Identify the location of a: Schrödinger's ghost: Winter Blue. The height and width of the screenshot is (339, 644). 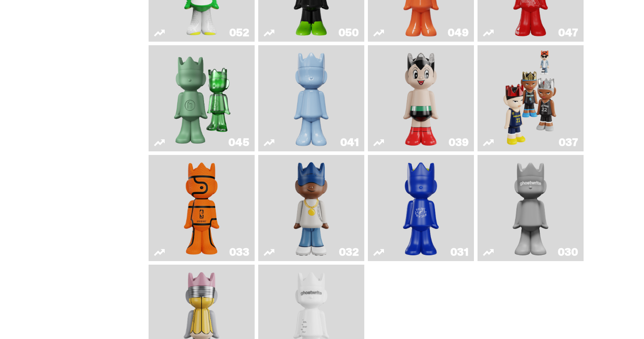
(311, 98).